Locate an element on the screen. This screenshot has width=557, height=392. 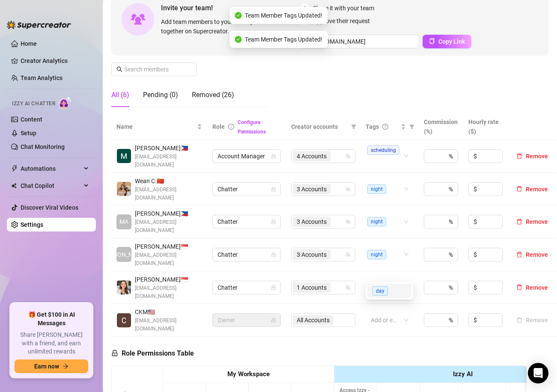
span: Chat Copilot is located at coordinates (51, 186).